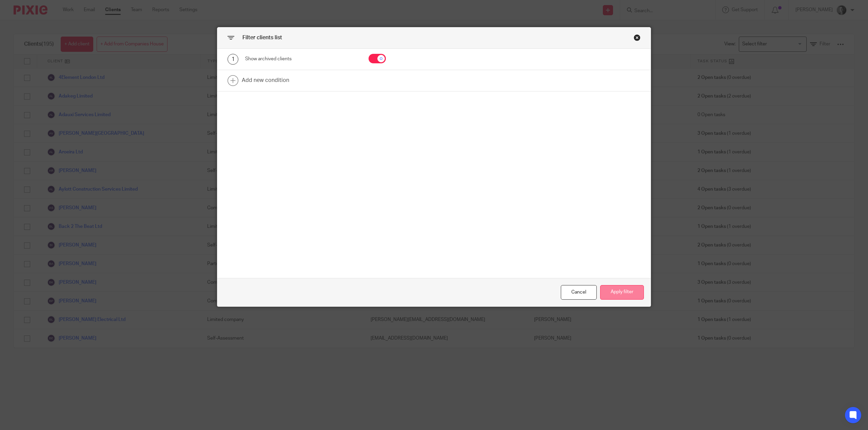 Image resolution: width=868 pixels, height=430 pixels. Describe the element at coordinates (301, 59) in the screenshot. I see `div: Show archived clients` at that location.